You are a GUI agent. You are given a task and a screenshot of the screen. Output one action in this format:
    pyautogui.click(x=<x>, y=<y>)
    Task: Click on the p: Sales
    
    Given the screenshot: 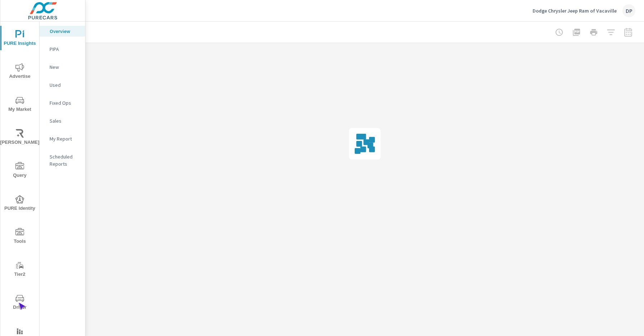 What is the action you would take?
    pyautogui.click(x=64, y=121)
    